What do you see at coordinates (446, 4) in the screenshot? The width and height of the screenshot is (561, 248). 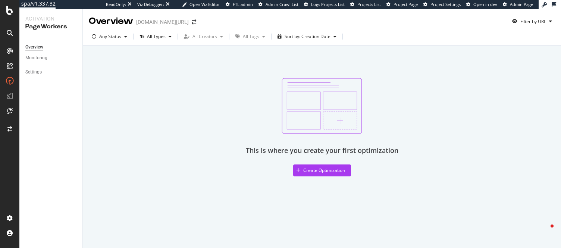 I see `span: Project Settings` at bounding box center [446, 4].